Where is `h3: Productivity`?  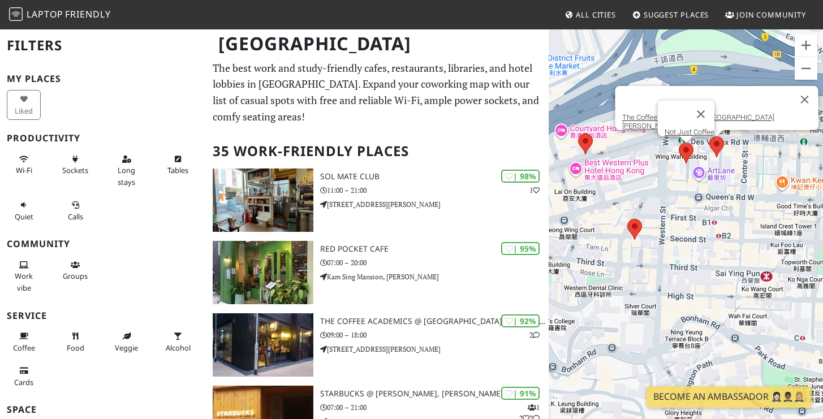
h3: Productivity is located at coordinates (103, 138).